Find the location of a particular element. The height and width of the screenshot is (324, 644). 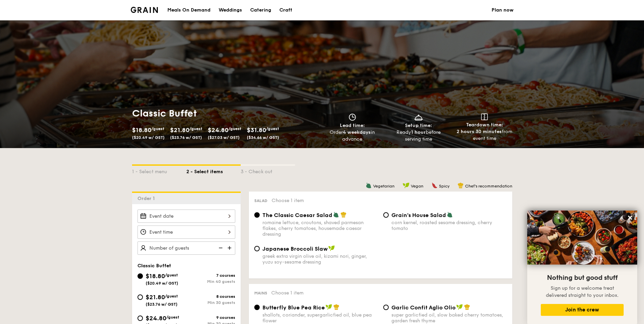

img: icon-add.58712e84.svg is located at coordinates (230, 248).